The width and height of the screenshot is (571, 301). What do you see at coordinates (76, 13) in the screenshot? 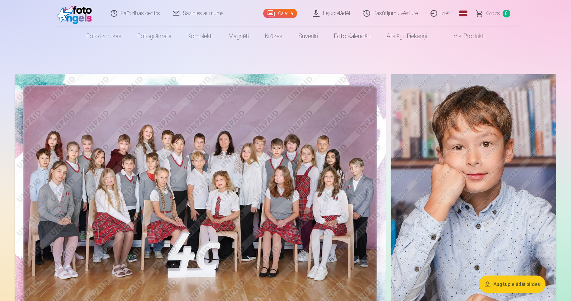
I see `img: /fa1` at bounding box center [76, 13].